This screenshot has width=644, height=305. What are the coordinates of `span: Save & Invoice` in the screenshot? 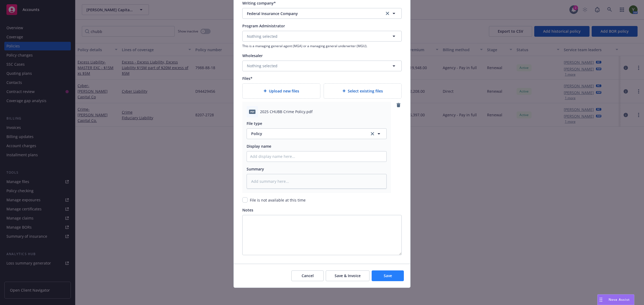 It's located at (347, 276).